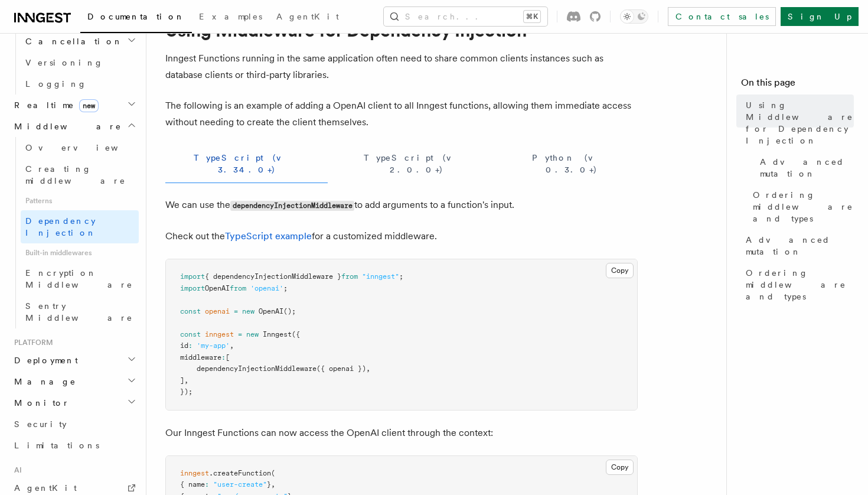 Image resolution: width=868 pixels, height=495 pixels. What do you see at coordinates (80, 227) in the screenshot?
I see `a: Dependency Injection` at bounding box center [80, 227].